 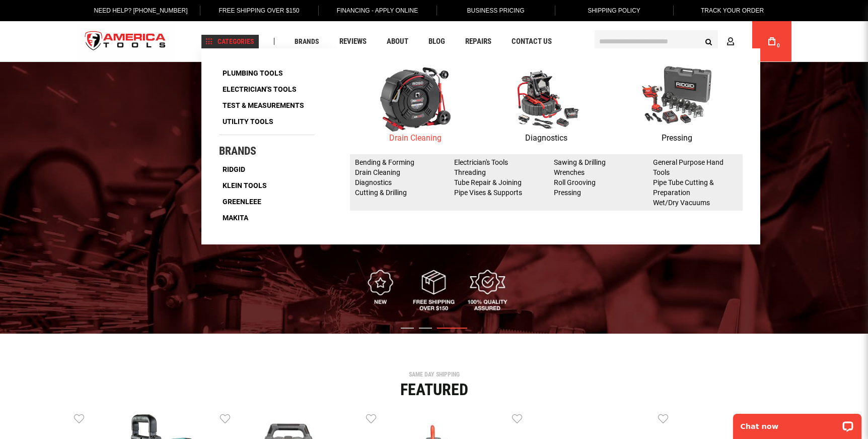 What do you see at coordinates (532, 41) in the screenshot?
I see `a: Contact Us` at bounding box center [532, 41].